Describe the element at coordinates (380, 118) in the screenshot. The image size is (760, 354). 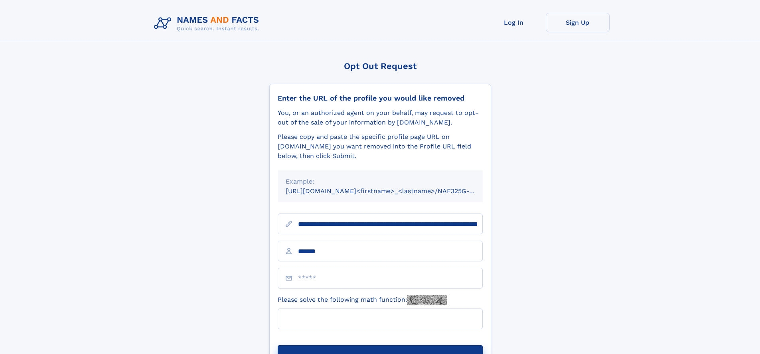
I see `div: You, or an authorized agent on your behalf, may request to opt-out of the sale of your informatio...` at that location.